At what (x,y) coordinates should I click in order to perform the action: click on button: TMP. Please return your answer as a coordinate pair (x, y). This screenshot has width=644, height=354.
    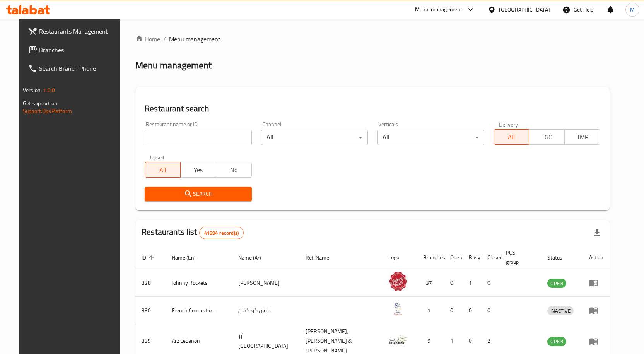
    Looking at the image, I should click on (582, 137).